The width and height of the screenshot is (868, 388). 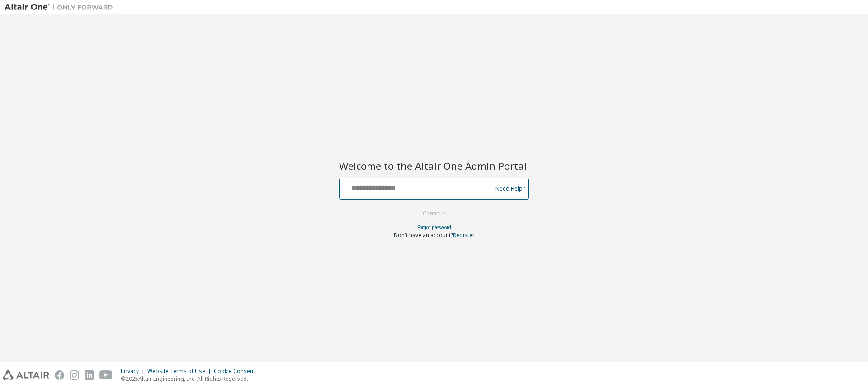 What do you see at coordinates (423, 235) in the screenshot?
I see `span: Don't have an account?` at bounding box center [423, 235].